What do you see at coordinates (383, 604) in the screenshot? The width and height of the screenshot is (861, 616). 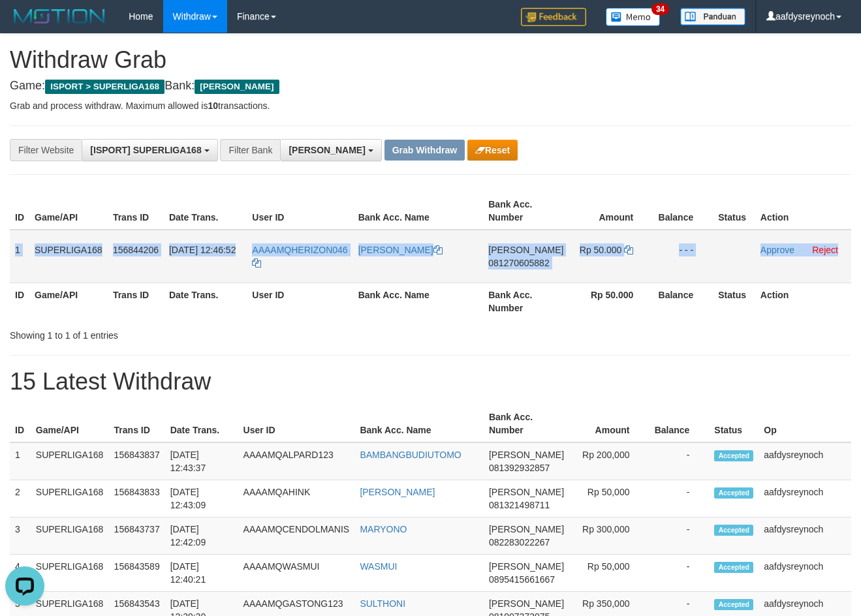 I see `a: SULTHONI` at bounding box center [383, 604].